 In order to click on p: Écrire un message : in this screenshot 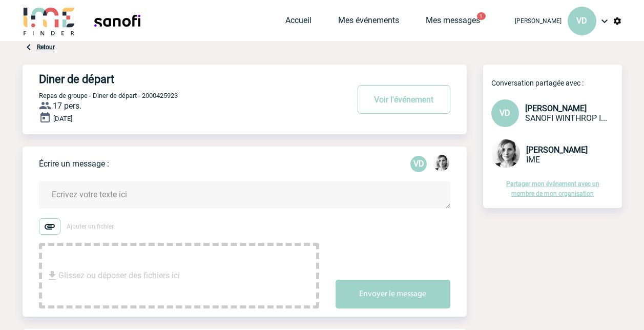, I will do `click(74, 164)`.